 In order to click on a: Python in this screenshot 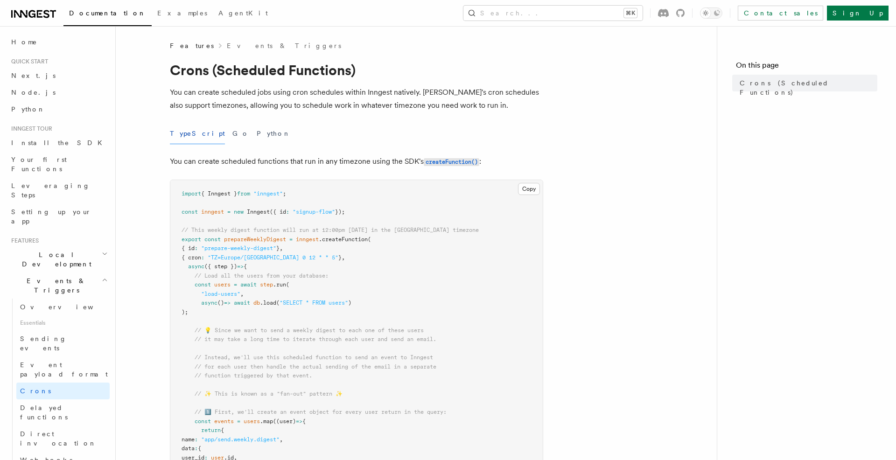, I will do `click(58, 109)`.